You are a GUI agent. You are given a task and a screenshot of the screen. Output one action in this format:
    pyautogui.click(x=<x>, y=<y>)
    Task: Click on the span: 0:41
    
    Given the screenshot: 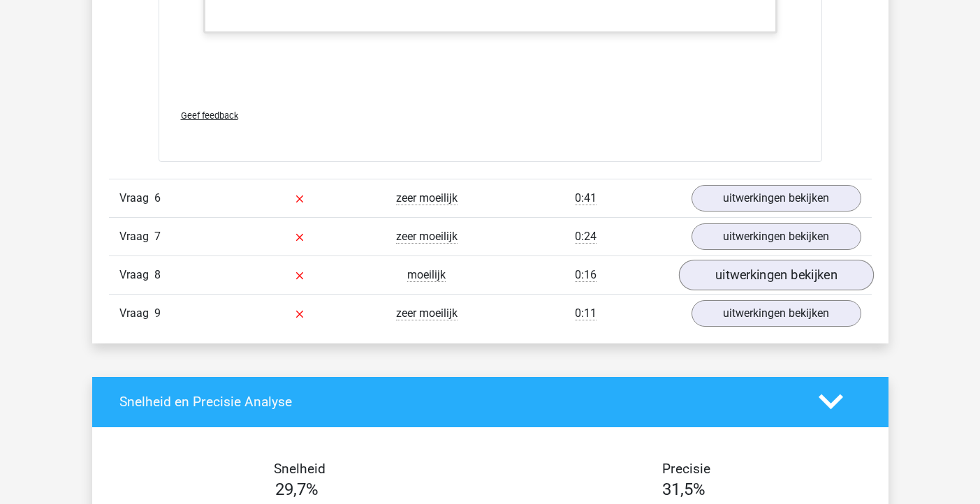 What is the action you would take?
    pyautogui.click(x=586, y=198)
    